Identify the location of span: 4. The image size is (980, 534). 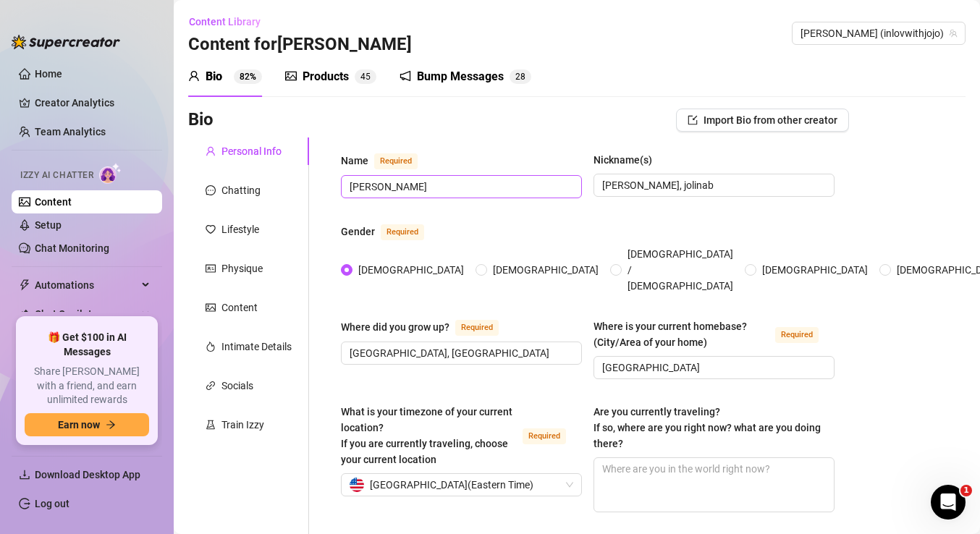
(363, 77).